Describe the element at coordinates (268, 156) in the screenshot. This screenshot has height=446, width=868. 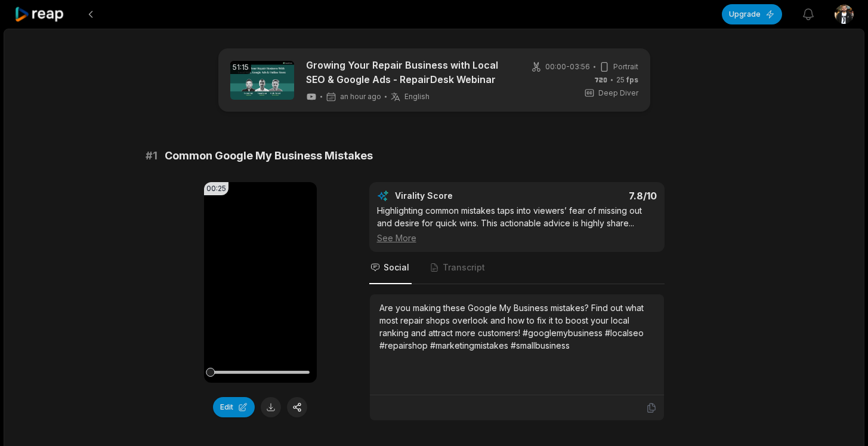
I see `span: Common Google My Business Mistakes` at that location.